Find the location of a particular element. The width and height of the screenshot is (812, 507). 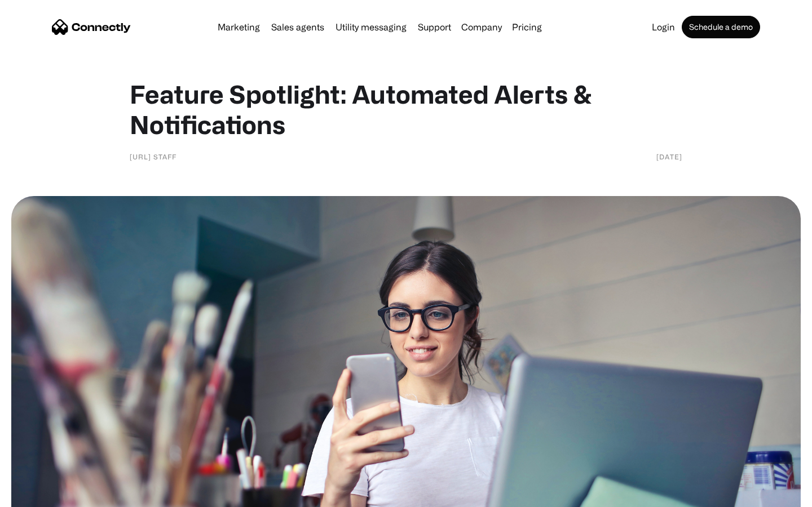

a: Pricing is located at coordinates (527, 27).